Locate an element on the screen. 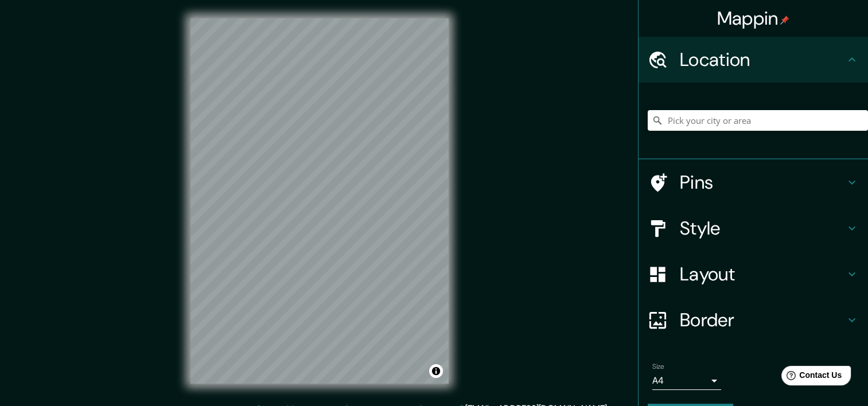 The width and height of the screenshot is (868, 406). img: pin-icon.png is located at coordinates (785, 20).